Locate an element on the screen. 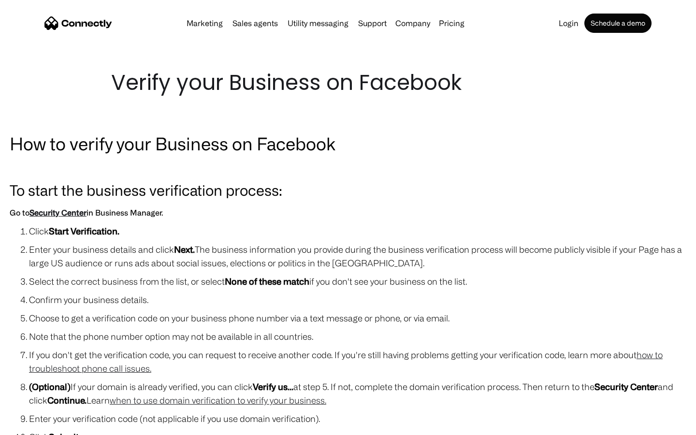 The width and height of the screenshot is (696, 435). strong: Start Verification. is located at coordinates (84, 231).